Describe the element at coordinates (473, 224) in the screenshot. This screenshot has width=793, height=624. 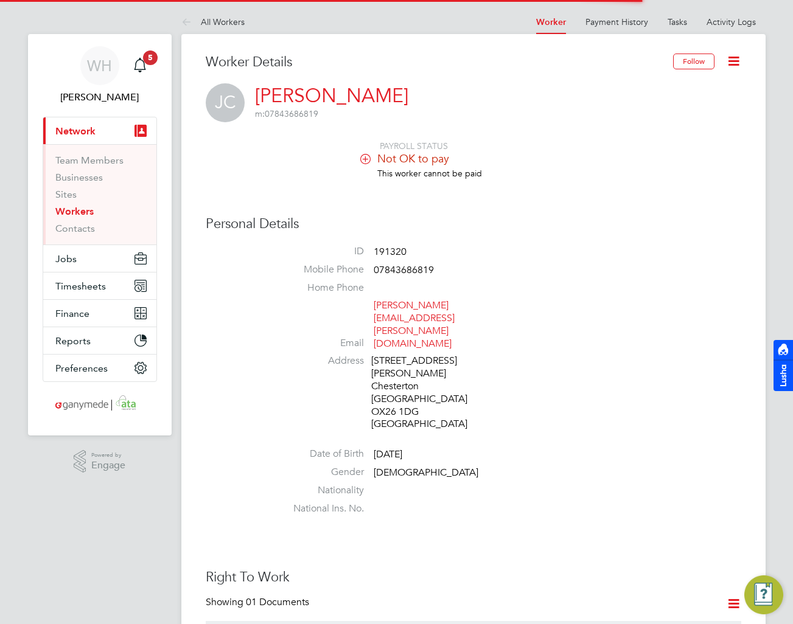
I see `h3: Personal Details` at that location.